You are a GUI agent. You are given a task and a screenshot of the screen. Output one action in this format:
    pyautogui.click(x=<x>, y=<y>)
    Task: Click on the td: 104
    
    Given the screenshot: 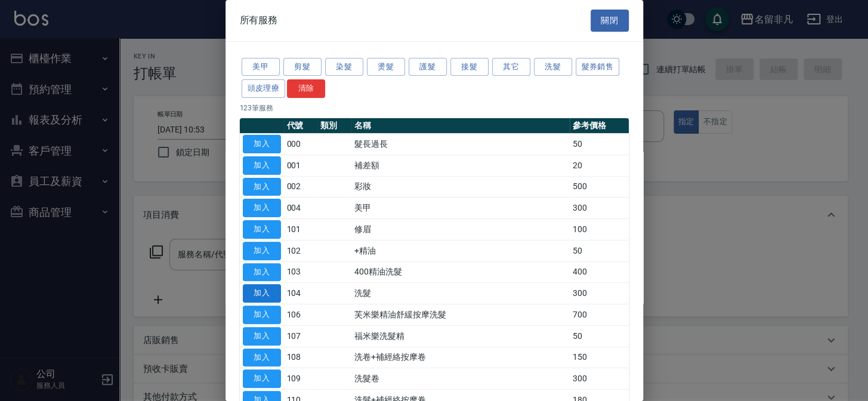 What is the action you would take?
    pyautogui.click(x=301, y=294)
    